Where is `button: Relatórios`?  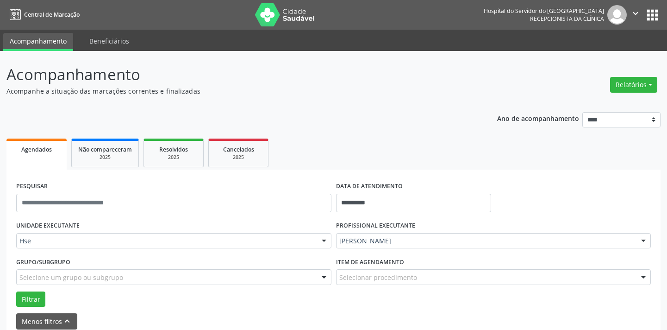
button: Relatórios is located at coordinates (634, 85).